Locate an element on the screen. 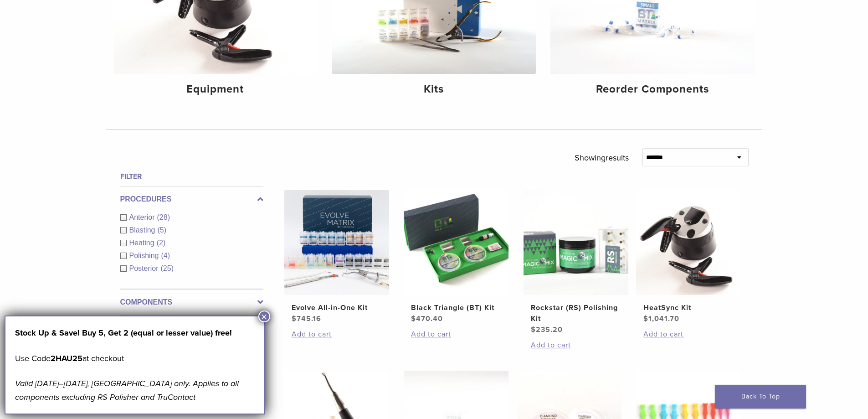  strong: 2HAU25 is located at coordinates (67, 358).